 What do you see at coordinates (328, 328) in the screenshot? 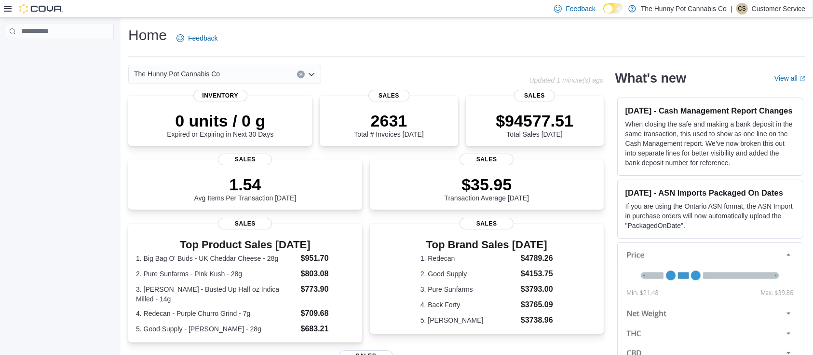
I see `dd: $683.21` at bounding box center [328, 328].